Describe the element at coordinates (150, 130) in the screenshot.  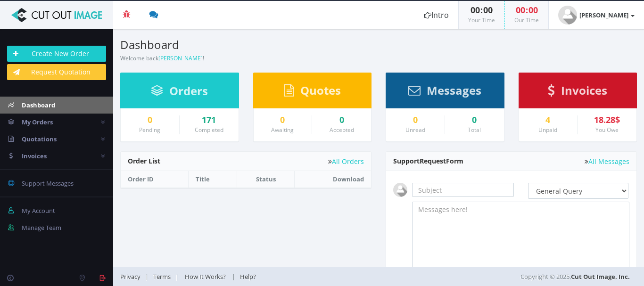
I see `small: Pending` at that location.